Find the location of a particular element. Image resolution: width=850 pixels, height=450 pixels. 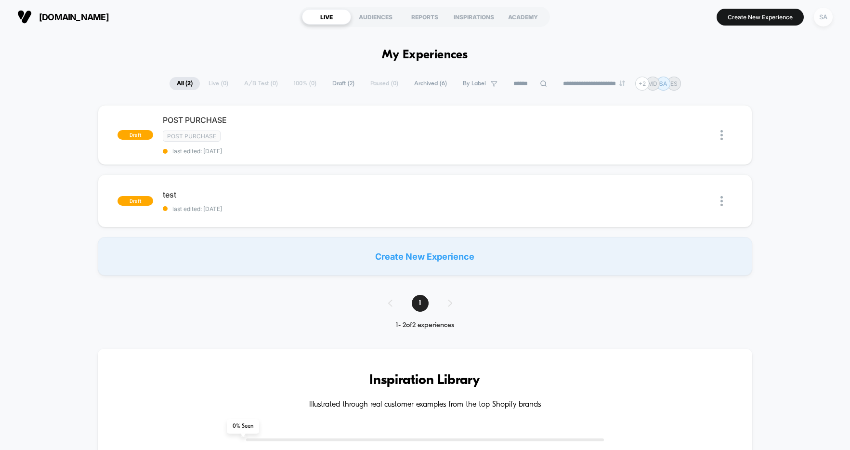

span: POST PURCHASE is located at coordinates (294, 120).